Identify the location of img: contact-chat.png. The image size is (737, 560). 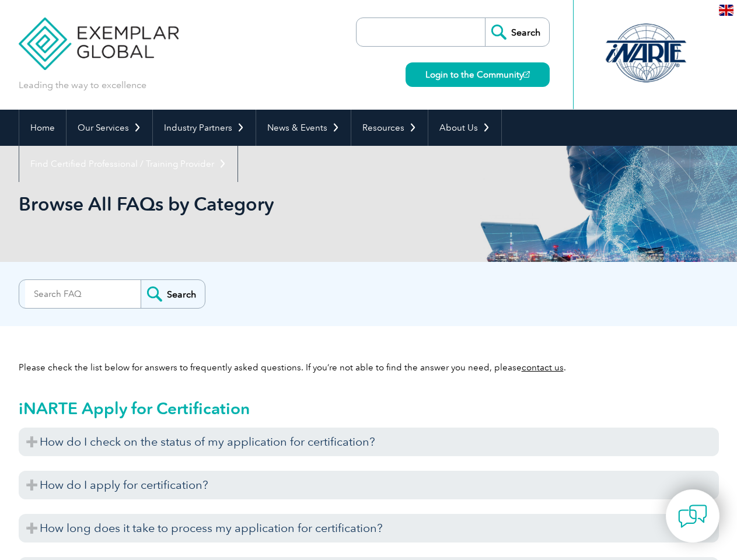
(693, 516).